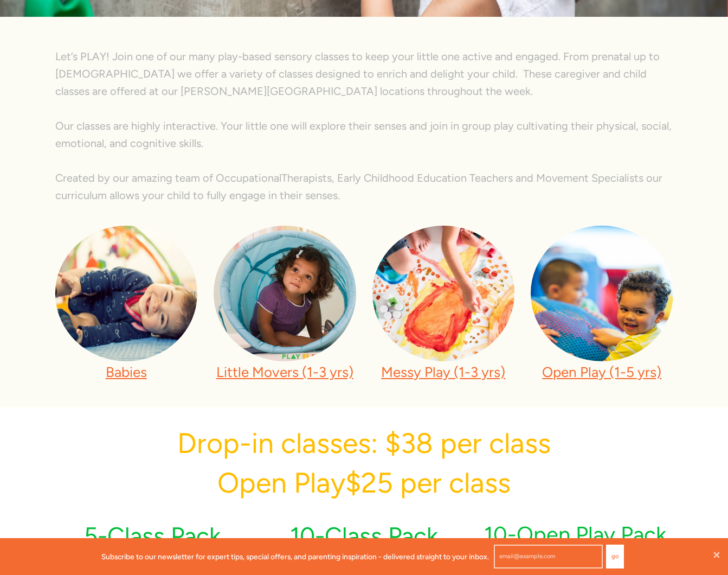 This screenshot has width=728, height=575. Describe the element at coordinates (602, 372) in the screenshot. I see `a: Open Play (1-5 yrs)` at that location.